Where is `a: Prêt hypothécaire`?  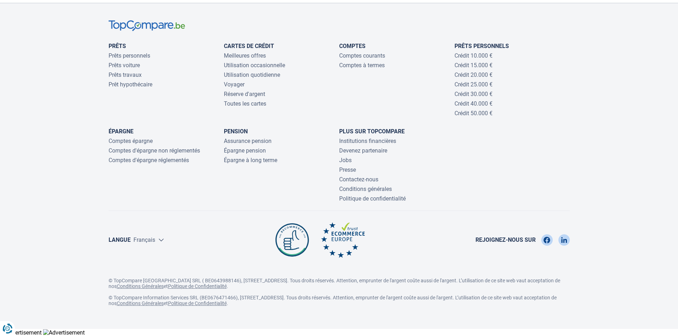 a: Prêt hypothécaire is located at coordinates (130, 84).